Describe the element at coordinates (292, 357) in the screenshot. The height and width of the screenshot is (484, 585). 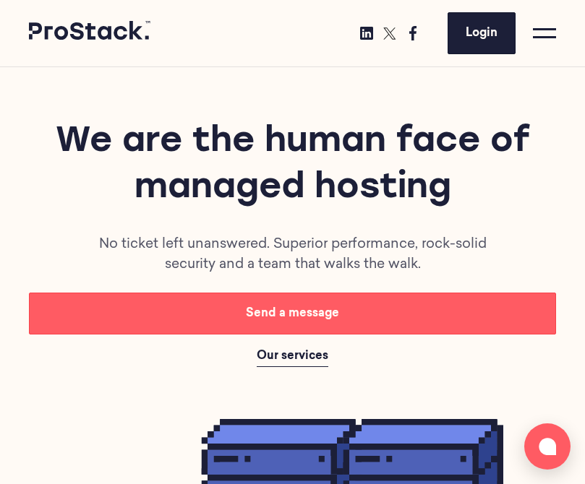
I see `a: Our services` at that location.